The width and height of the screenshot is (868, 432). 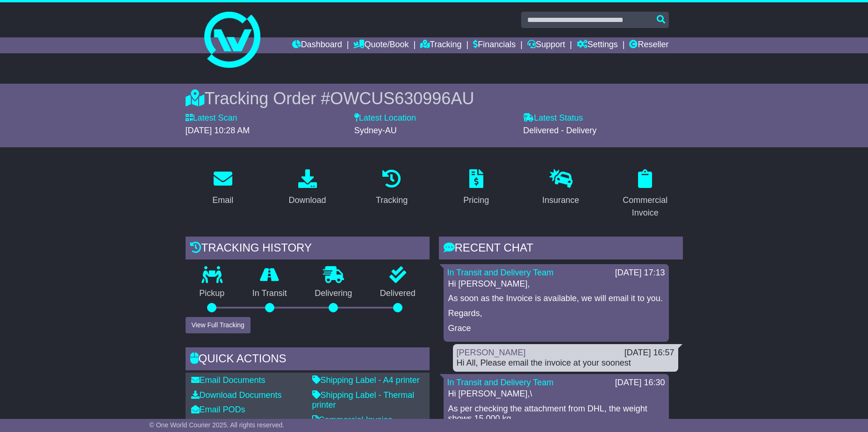 I want to click on a: Email PODs, so click(x=218, y=409).